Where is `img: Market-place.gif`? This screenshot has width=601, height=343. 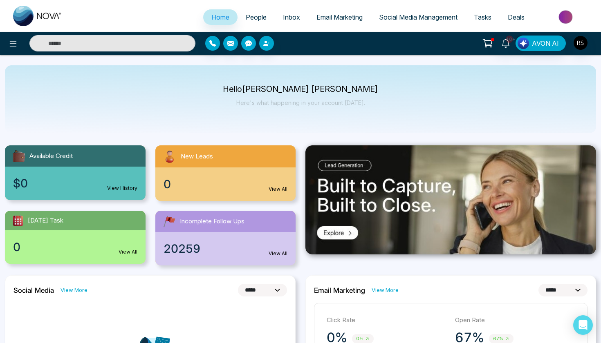
img: Market-place.gif is located at coordinates (566, 17).